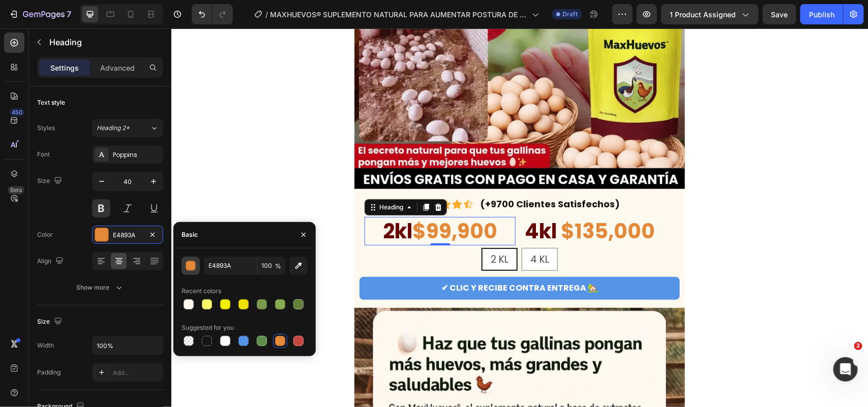 The width and height of the screenshot is (868, 407). What do you see at coordinates (379, 176) in the screenshot?
I see `p: (+9700 Clientes Satisfechos)` at bounding box center [379, 176].